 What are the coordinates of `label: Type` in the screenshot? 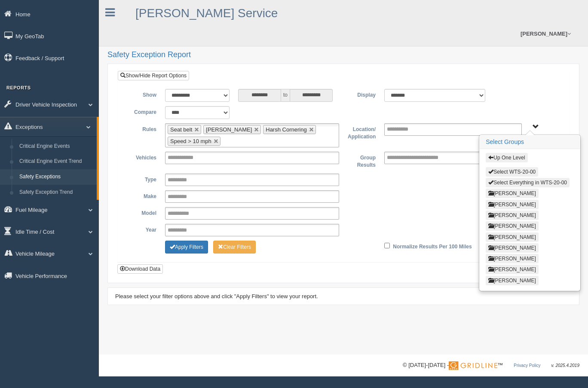 It's located at (142, 178).